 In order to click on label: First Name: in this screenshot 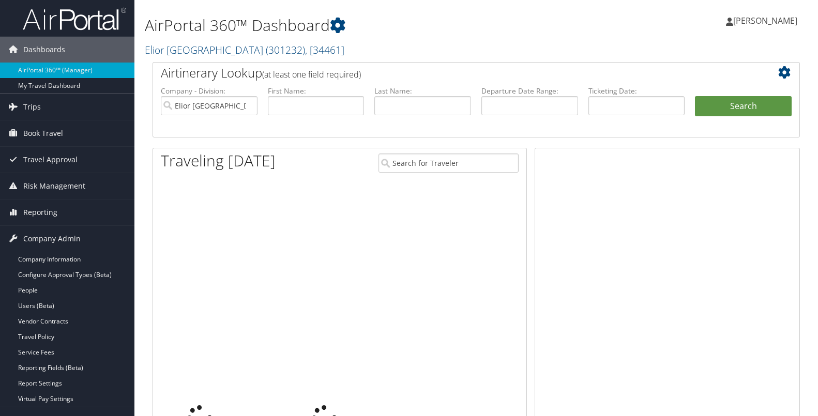, I will do `click(316, 91)`.